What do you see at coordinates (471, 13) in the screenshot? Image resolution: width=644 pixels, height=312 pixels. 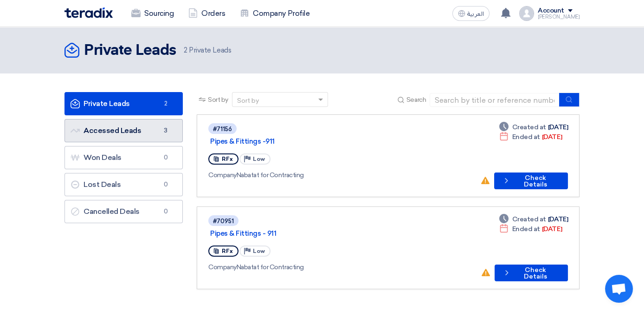 I see `button: العربية` at bounding box center [471, 13].